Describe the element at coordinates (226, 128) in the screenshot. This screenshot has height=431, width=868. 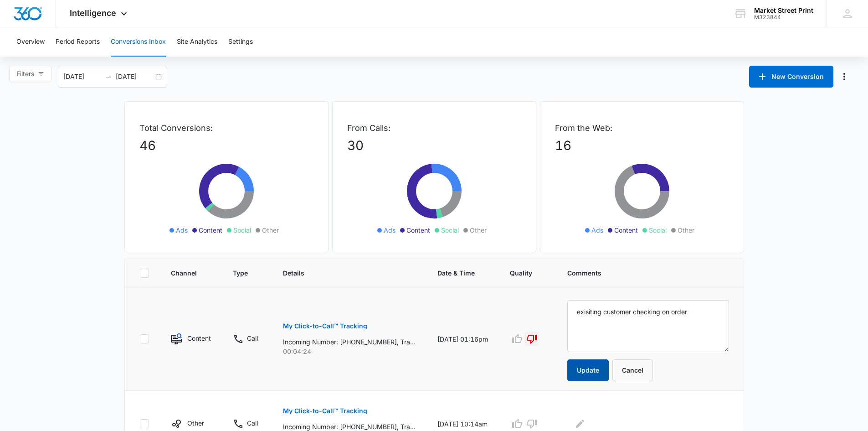
I see `p: Total Conversions:` at that location.